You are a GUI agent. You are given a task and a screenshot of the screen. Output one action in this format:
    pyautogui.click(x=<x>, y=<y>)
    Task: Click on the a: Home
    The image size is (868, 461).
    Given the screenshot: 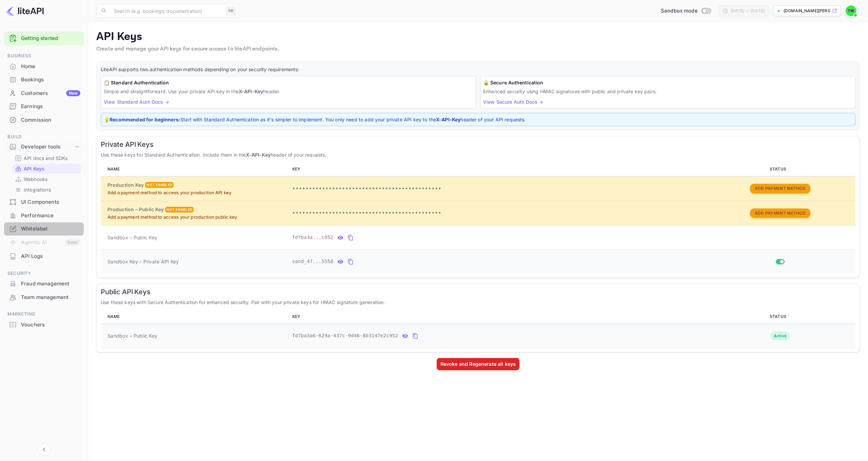 What is the action you would take?
    pyautogui.click(x=44, y=66)
    